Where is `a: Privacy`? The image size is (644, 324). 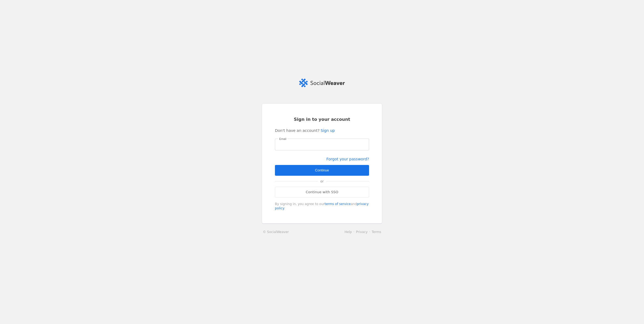 a: Privacy is located at coordinates (362, 232).